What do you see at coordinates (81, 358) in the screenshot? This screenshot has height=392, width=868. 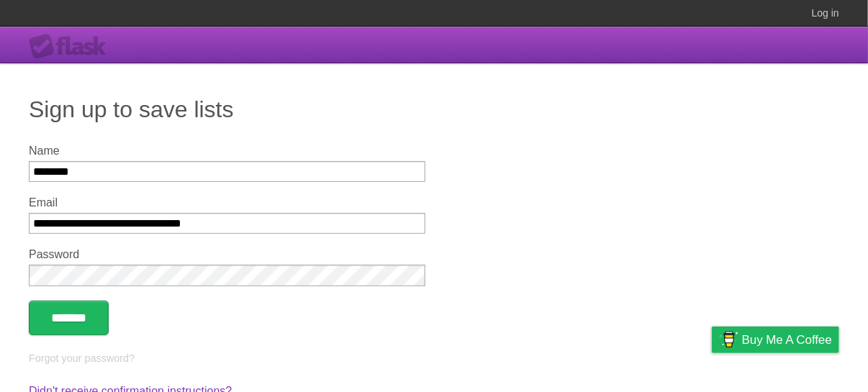 I see `a: Forgot your password?` at bounding box center [81, 358].